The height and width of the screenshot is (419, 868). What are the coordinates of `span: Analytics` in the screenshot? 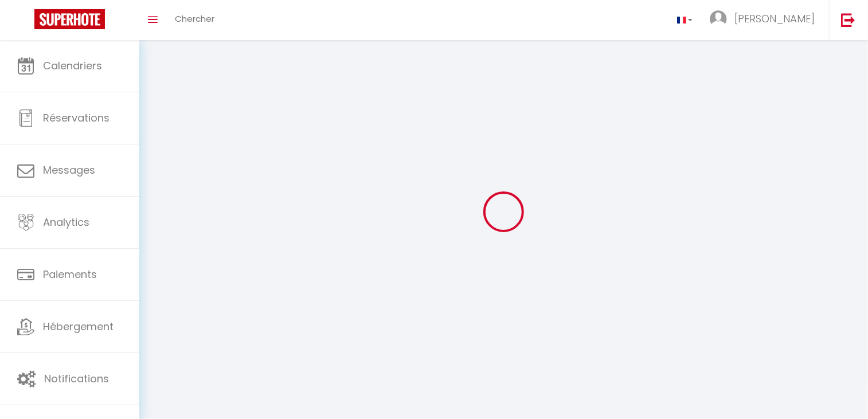 It's located at (66, 222).